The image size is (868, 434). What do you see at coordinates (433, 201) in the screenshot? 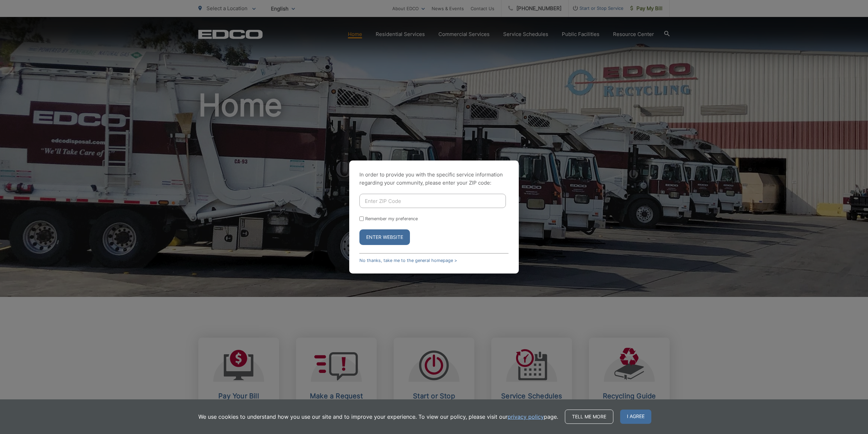
I see `input: Enter ZIP Code` at bounding box center [433, 201].